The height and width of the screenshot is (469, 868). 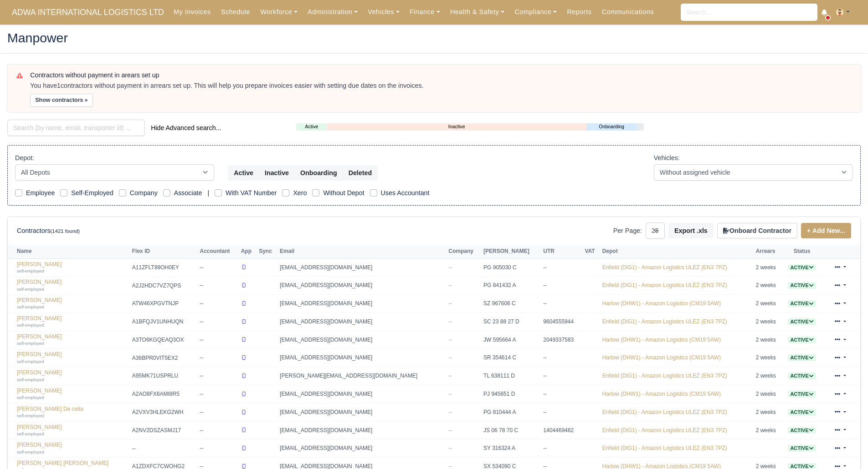 I want to click on a: Schedule, so click(x=235, y=12).